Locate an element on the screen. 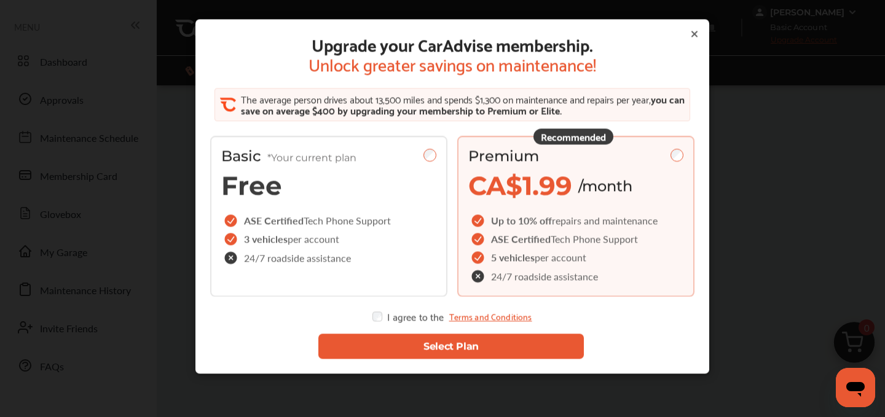 This screenshot has height=417, width=885. div: Recommended is located at coordinates (573, 136).